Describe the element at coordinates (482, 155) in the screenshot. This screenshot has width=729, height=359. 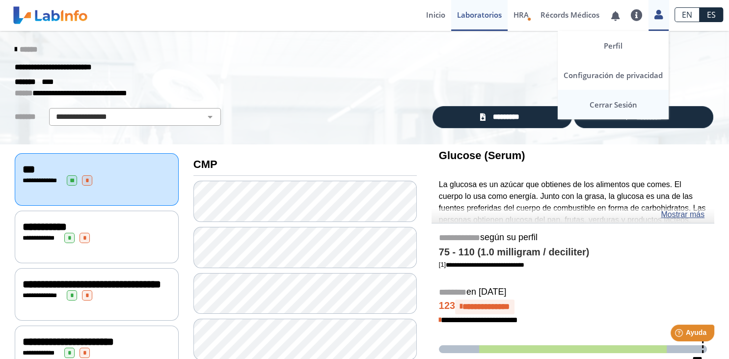
I see `b: Glucose (Serum)` at that location.